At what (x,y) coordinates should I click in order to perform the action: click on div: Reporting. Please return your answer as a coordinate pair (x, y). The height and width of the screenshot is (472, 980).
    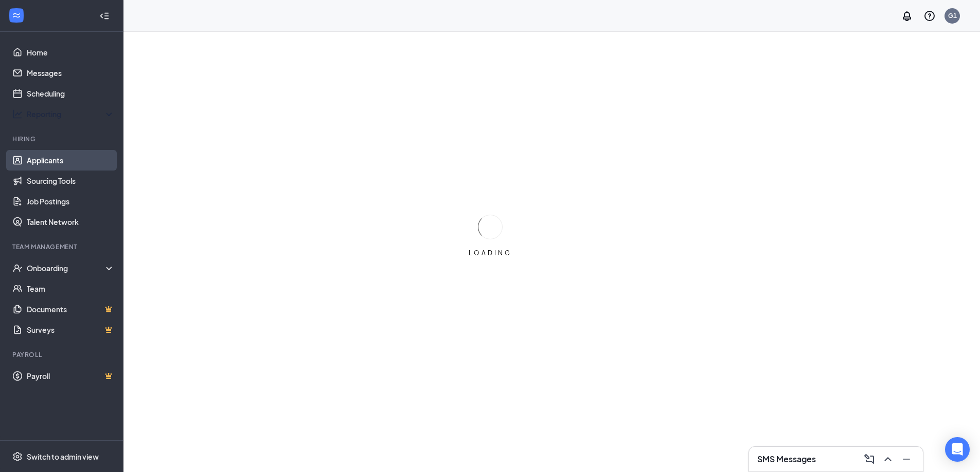
    Looking at the image, I should click on (71, 114).